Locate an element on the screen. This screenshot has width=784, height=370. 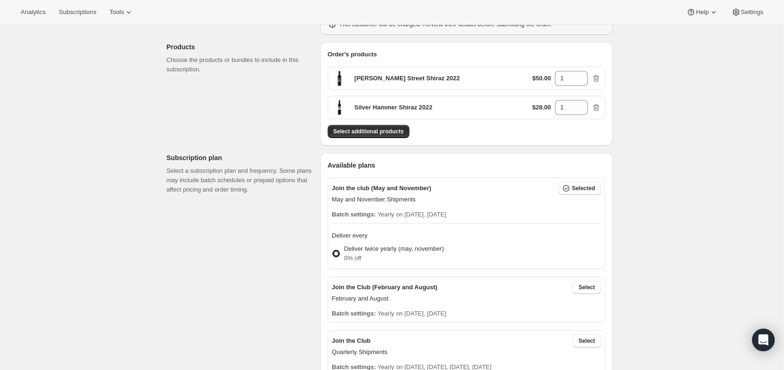
button: Selected is located at coordinates (579, 188).